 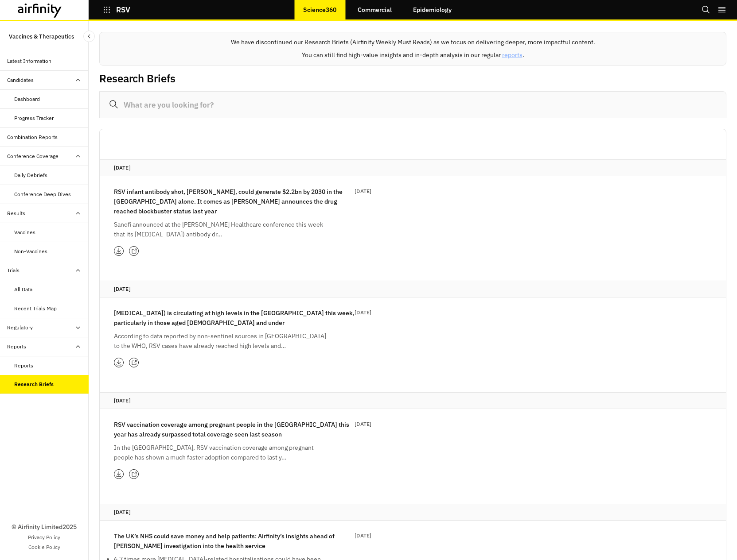 What do you see at coordinates (89, 36) in the screenshot?
I see `button: Close Sidebar` at bounding box center [89, 36].